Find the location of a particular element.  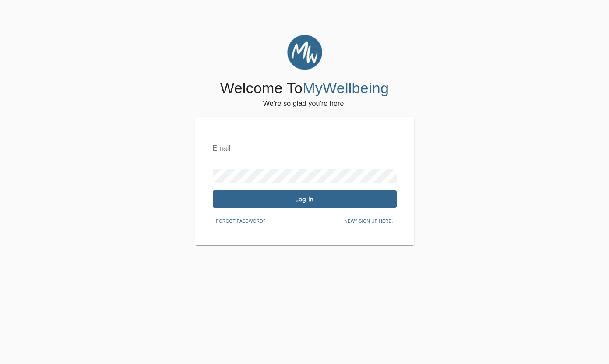

span: New? Sign up here. is located at coordinates (368, 221).